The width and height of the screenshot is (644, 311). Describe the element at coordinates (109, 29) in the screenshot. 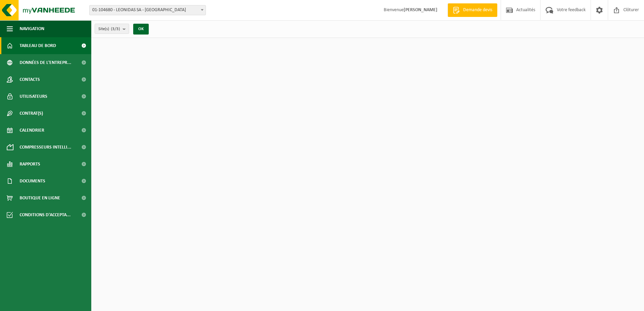

I see `span: Site(s)` at that location.